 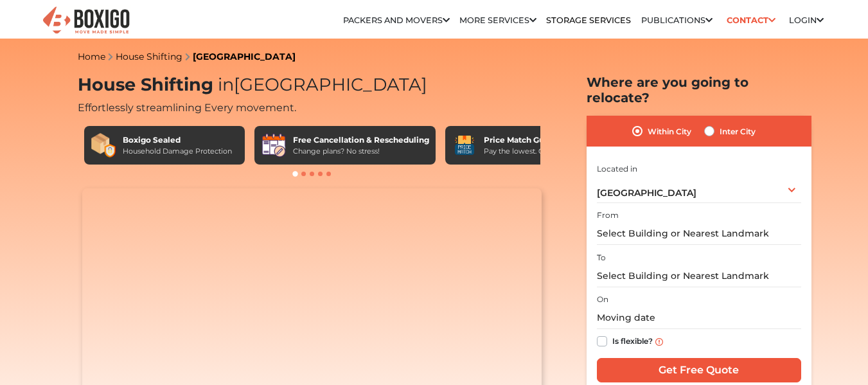 What do you see at coordinates (177, 140) in the screenshot?
I see `div: Boxigo Sealed` at bounding box center [177, 140].